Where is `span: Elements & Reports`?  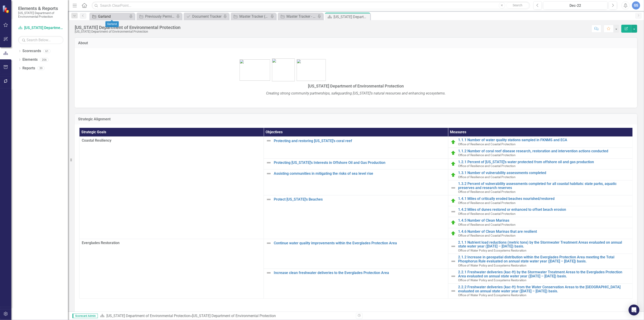
span: Elements & Reports is located at coordinates (41, 8).